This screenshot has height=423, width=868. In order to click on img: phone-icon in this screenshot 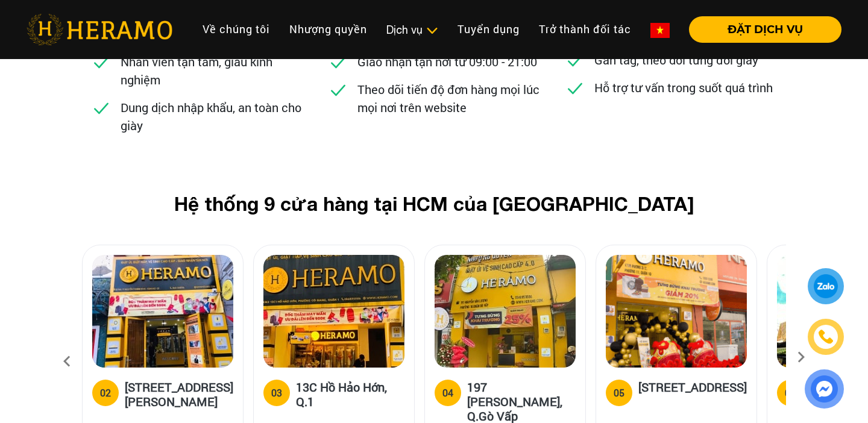, I will do `click(826, 337)`.